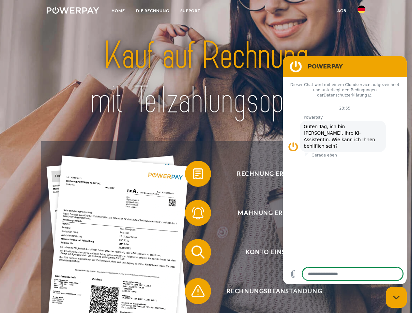 The image size is (412, 313). Describe the element at coordinates (71, 10) in the screenshot. I see `h2: POWERPAY` at that location.